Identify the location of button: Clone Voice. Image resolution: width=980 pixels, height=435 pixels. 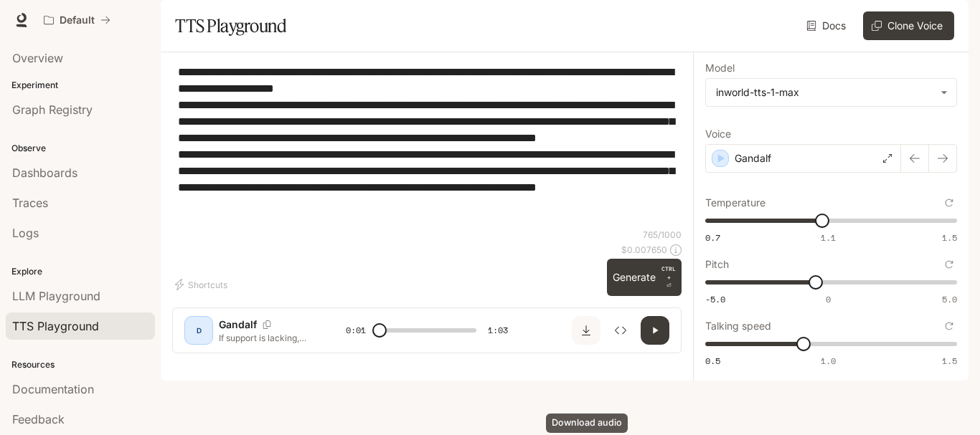
(908, 25).